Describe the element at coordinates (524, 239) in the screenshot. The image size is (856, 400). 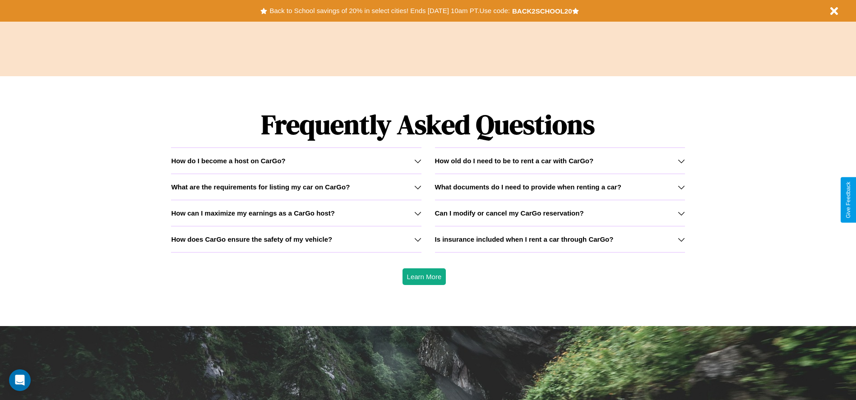
I see `h3: Is insurance included when I rent a car through CarGo?` at that location.